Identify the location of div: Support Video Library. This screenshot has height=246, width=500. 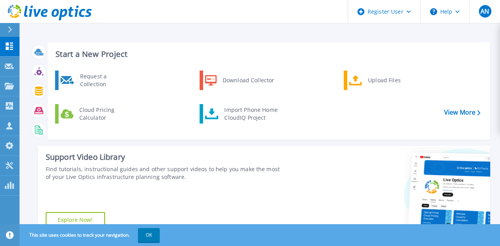
(163, 157).